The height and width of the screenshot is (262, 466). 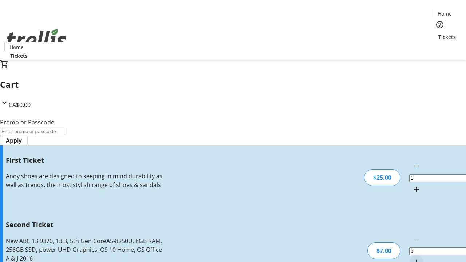 I want to click on div: Andy shoes are designed to keeping in mind durability as well as trends, the most stylish range o..., so click(x=85, y=180).